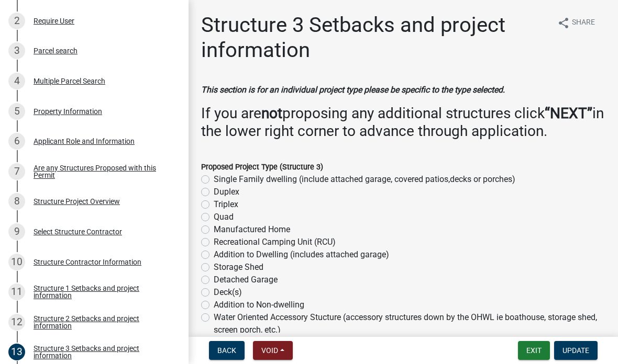 The width and height of the screenshot is (618, 364). What do you see at coordinates (273, 351) in the screenshot?
I see `button: Void` at bounding box center [273, 351].